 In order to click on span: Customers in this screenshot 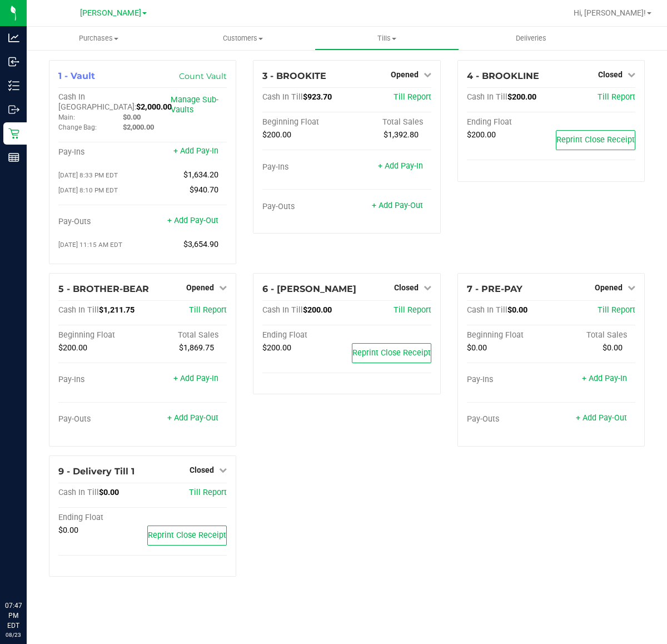, I will do `click(243, 38)`.